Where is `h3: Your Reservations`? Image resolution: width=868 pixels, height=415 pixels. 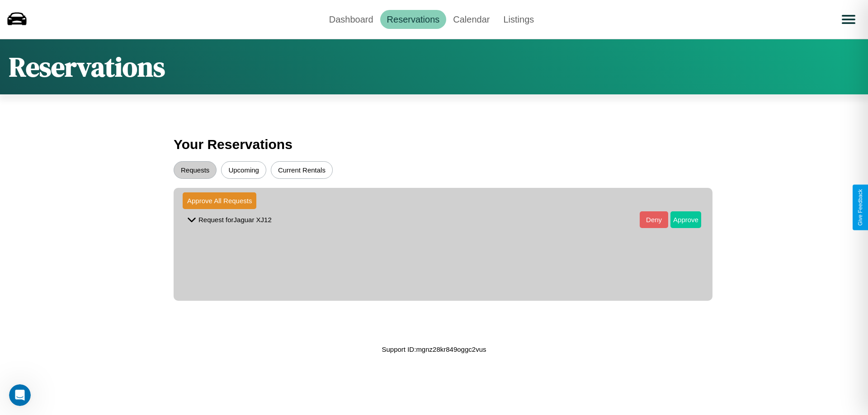 h3: Your Reservations is located at coordinates (434, 145).